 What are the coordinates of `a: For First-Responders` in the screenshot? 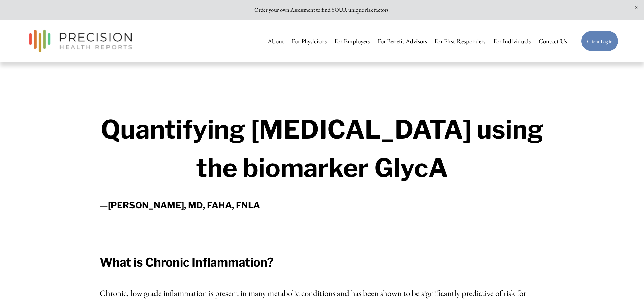 It's located at (460, 41).